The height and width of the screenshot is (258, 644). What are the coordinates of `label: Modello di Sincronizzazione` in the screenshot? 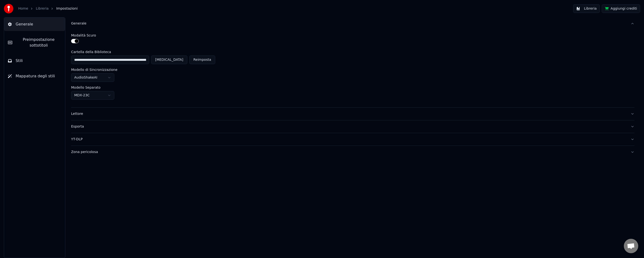 It's located at (94, 70).